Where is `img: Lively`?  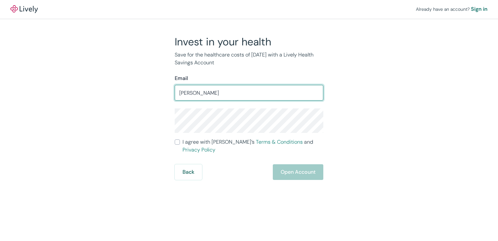
img: Lively is located at coordinates (24, 9).